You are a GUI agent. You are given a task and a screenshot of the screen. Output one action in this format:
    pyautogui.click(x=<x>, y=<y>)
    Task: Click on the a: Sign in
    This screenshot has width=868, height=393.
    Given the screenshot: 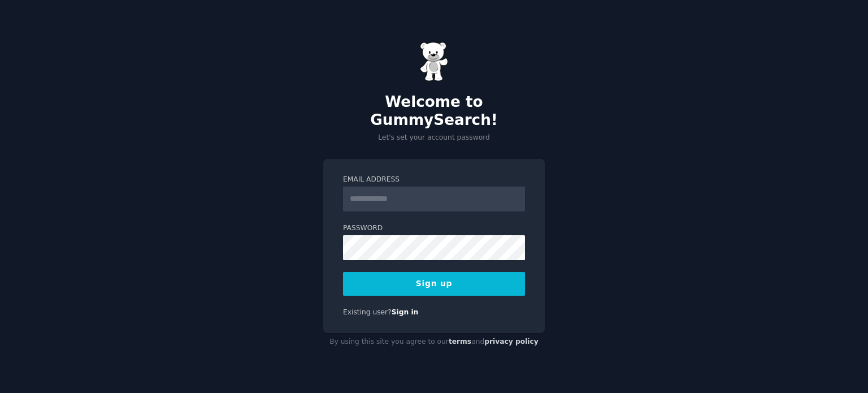 What is the action you would take?
    pyautogui.click(x=405, y=313)
    